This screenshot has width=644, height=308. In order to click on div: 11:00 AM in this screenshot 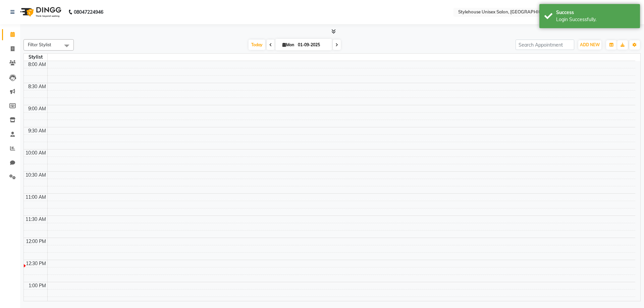, I will do `click(36, 197)`.